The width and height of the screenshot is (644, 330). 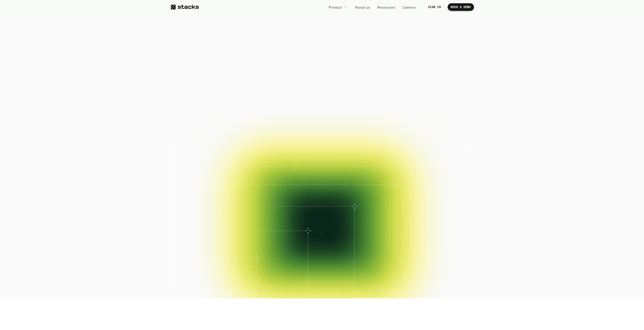 I want to click on p: Careers, so click(x=409, y=7).